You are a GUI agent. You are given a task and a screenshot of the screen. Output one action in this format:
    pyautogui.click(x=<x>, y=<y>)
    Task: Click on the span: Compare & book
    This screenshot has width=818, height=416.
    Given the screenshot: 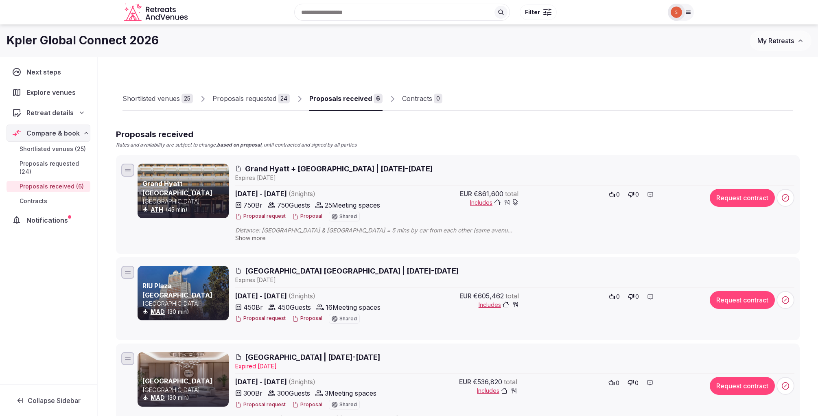 What is the action you would take?
    pyautogui.click(x=53, y=133)
    